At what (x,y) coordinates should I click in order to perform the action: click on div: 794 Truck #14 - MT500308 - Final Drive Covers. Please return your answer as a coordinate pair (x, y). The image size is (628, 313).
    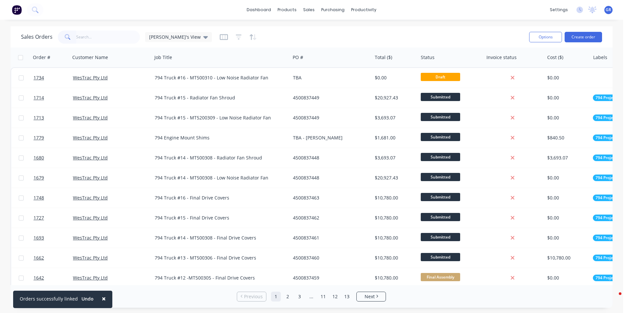
    Looking at the image, I should click on (218, 238).